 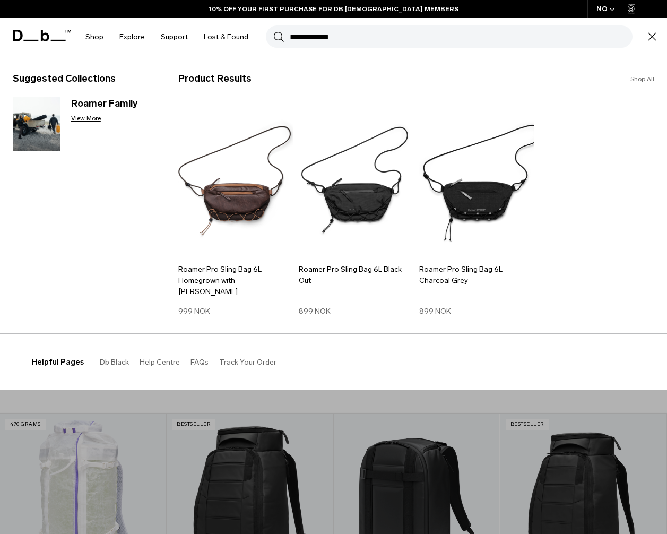 I want to click on a: FAQs, so click(x=200, y=362).